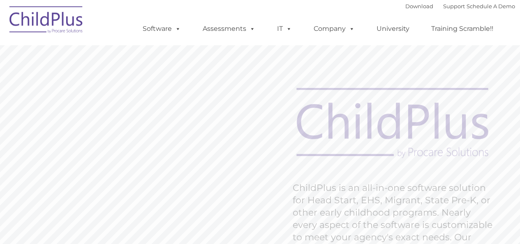  I want to click on img: ChildPlus by Procare Solutions, so click(46, 21).